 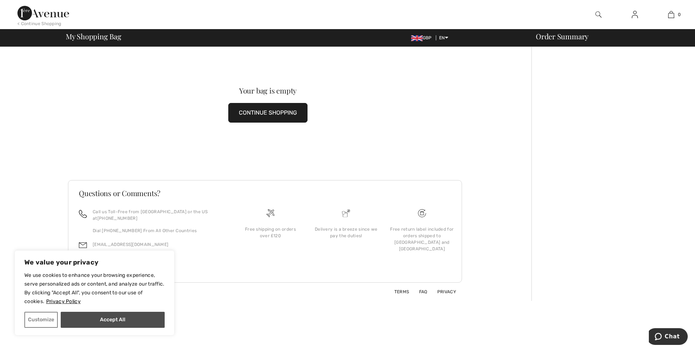 I want to click on img: My Bag, so click(x=671, y=15).